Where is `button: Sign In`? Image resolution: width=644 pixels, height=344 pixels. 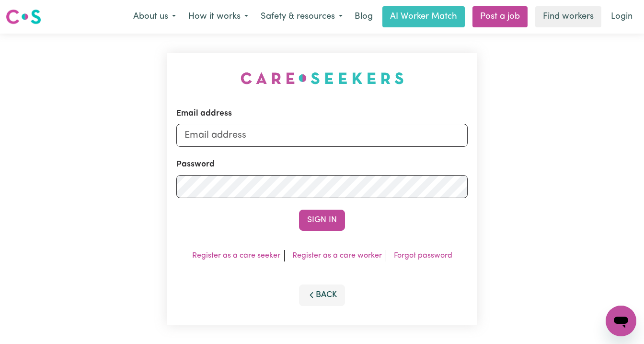
button: Sign In is located at coordinates (322, 220).